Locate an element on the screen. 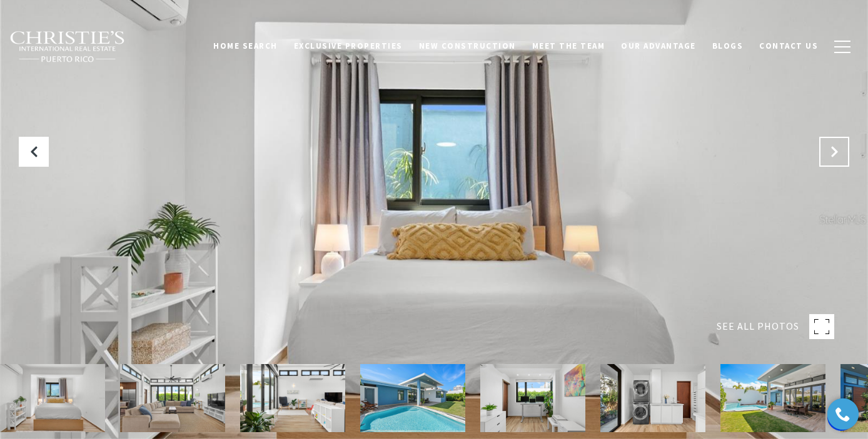 The height and width of the screenshot is (439, 868). span: Exclusive Properties is located at coordinates (349, 46).